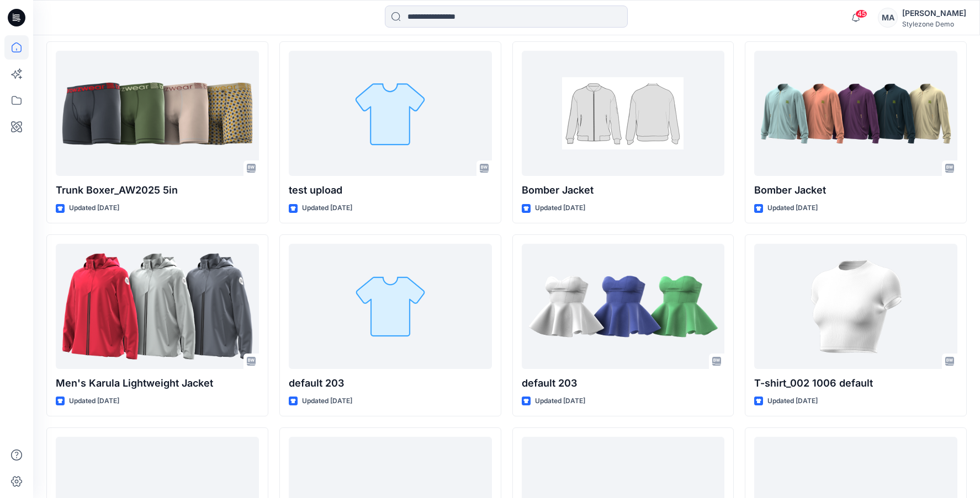 This screenshot has height=498, width=980. Describe the element at coordinates (856, 383) in the screenshot. I see `p: T-shirt_002 1006 default` at that location.